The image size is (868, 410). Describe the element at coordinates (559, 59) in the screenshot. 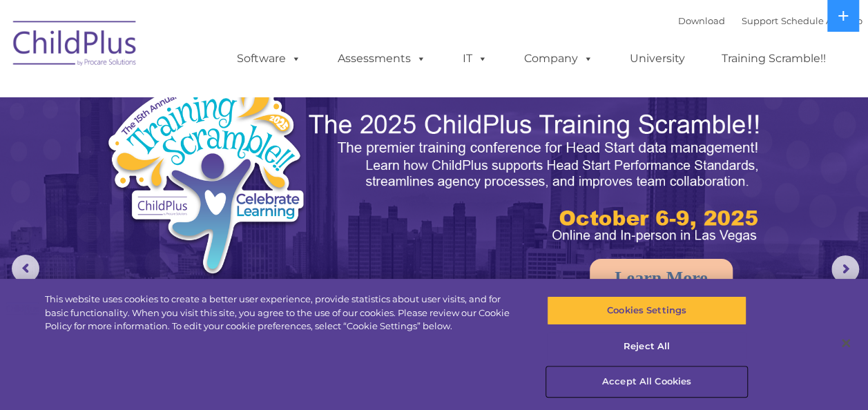

I see `a: Company` at that location.